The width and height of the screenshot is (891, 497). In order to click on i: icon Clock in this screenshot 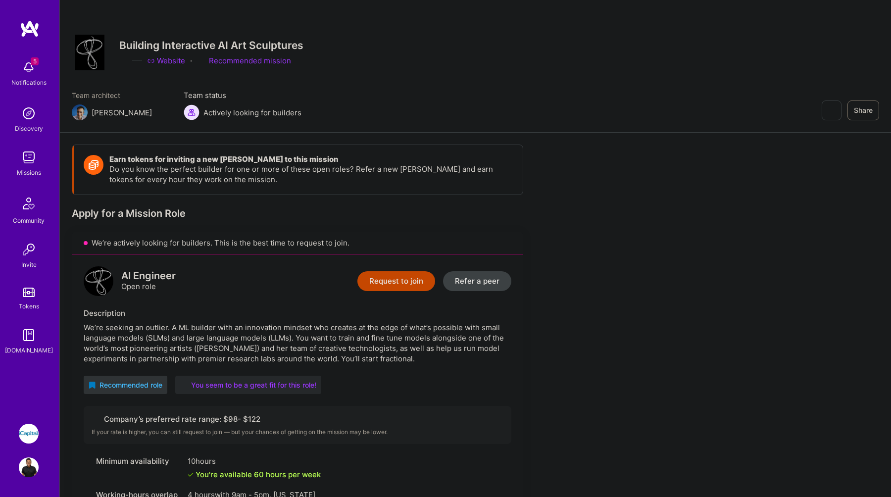, I will do `click(87, 461)`.